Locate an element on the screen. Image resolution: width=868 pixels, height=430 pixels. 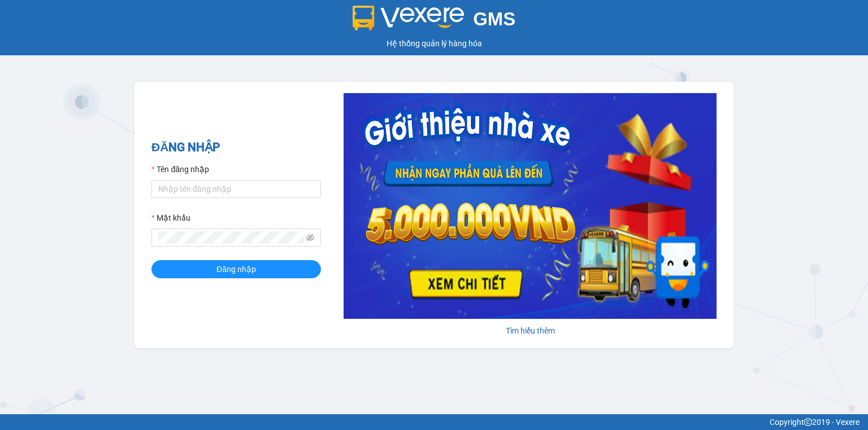
img: logo 2 is located at coordinates (409, 18).